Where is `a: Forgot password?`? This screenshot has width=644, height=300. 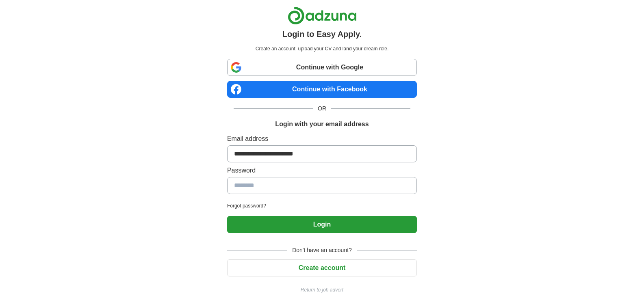
a: Forgot password? is located at coordinates (322, 206).